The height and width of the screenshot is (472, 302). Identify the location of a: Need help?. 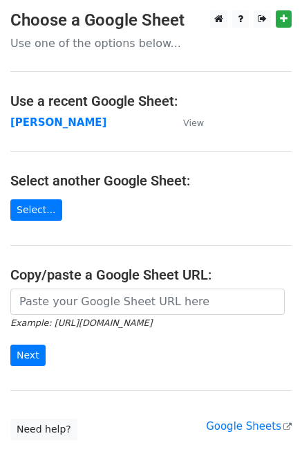
(44, 429).